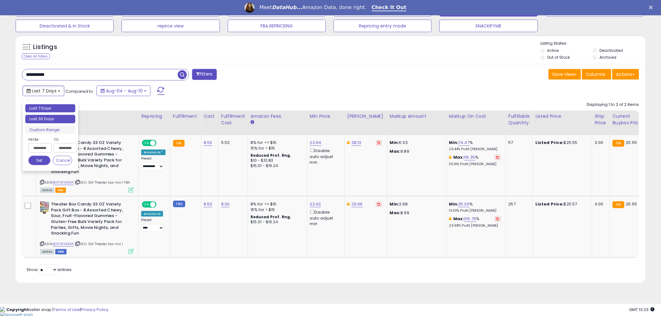 This screenshot has height=316, width=661. What do you see at coordinates (626, 74) in the screenshot?
I see `button: Actions` at bounding box center [626, 74].